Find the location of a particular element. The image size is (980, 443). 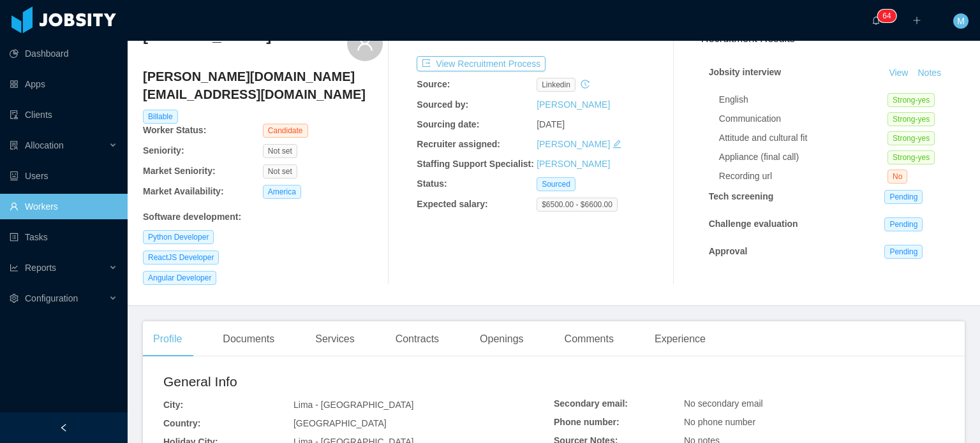

span: Reports is located at coordinates (41, 268).